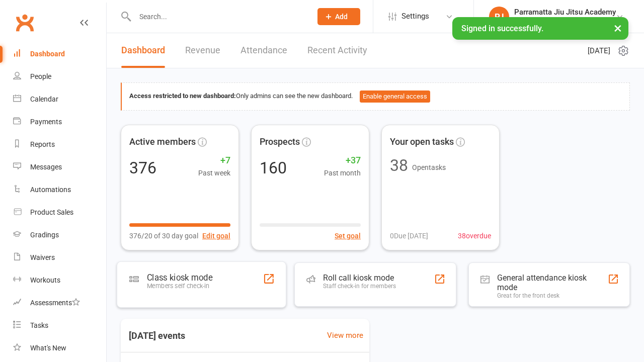  Describe the element at coordinates (59, 99) in the screenshot. I see `a: Calendar` at that location.